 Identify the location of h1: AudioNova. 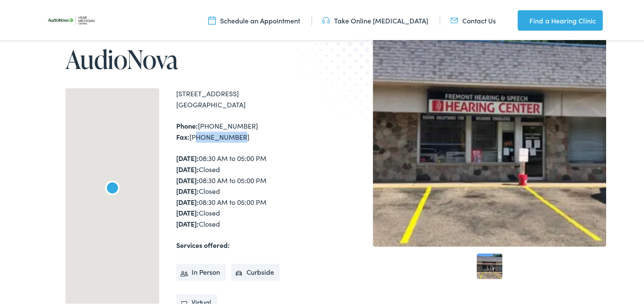
(195, 58).